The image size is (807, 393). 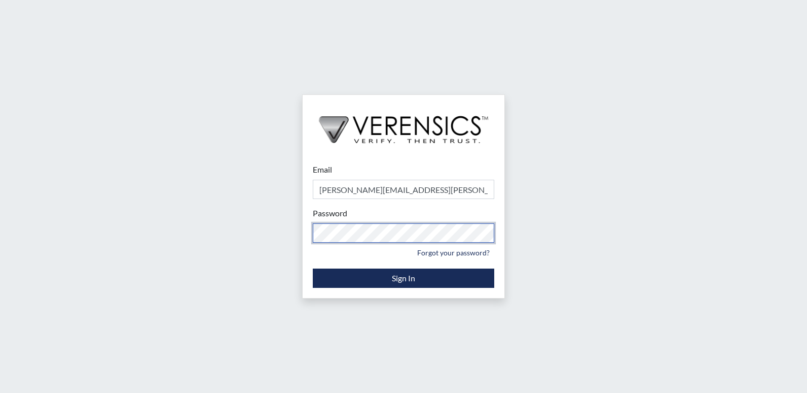 I want to click on img: logo-wide-black.2aad4157.png, so click(x=404, y=124).